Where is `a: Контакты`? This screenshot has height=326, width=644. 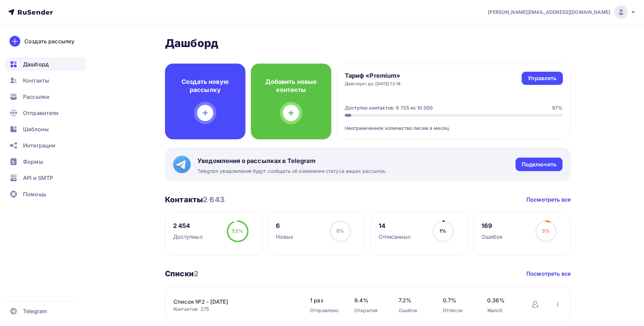
a: Контакты is located at coordinates (46, 80).